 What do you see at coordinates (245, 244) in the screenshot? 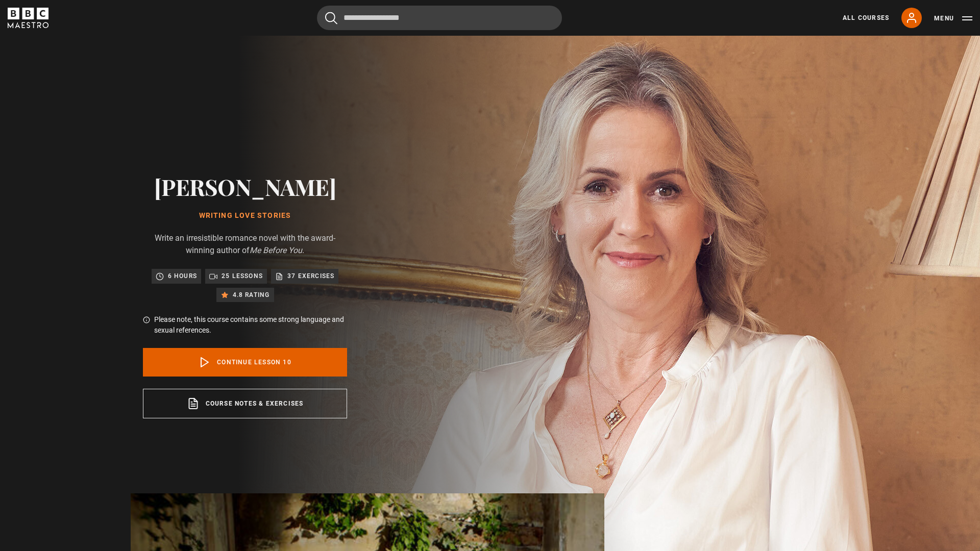
I see `p: Write an irresistible romance novel with the award-winning author of .` at bounding box center [245, 244].